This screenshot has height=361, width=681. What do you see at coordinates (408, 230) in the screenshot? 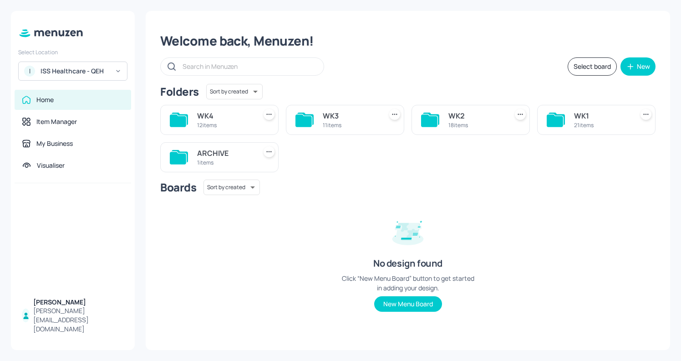
I see `img: design-empty` at bounding box center [408, 230].